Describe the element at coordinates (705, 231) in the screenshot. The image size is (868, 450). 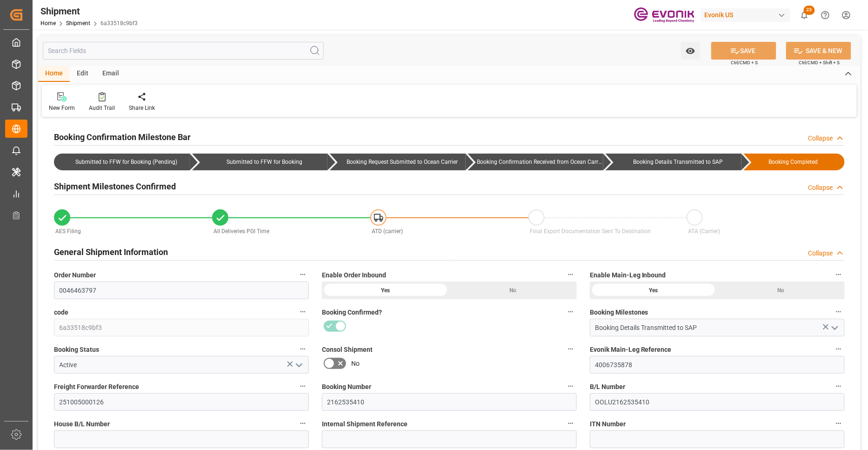
I see `span: ATA (Carrier)` at that location.